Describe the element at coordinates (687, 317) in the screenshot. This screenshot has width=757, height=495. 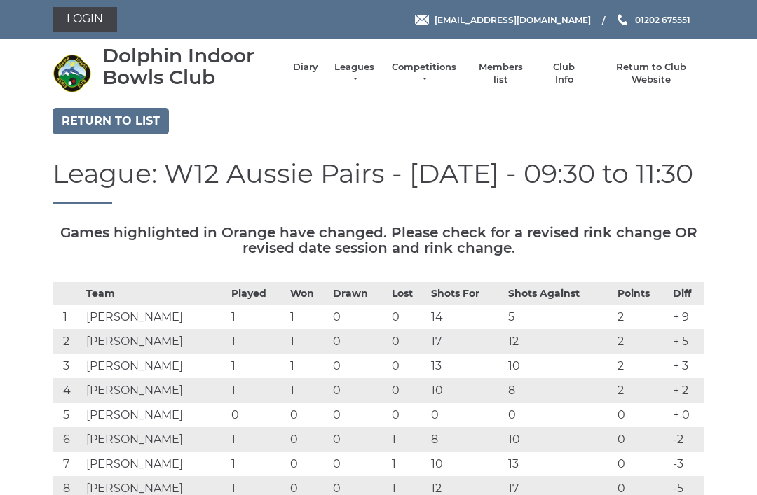
I see `td: + 9` at that location.